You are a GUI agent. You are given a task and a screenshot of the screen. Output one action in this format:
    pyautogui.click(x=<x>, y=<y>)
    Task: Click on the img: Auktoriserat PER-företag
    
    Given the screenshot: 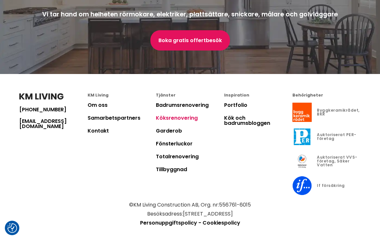 What is the action you would take?
    pyautogui.click(x=302, y=137)
    